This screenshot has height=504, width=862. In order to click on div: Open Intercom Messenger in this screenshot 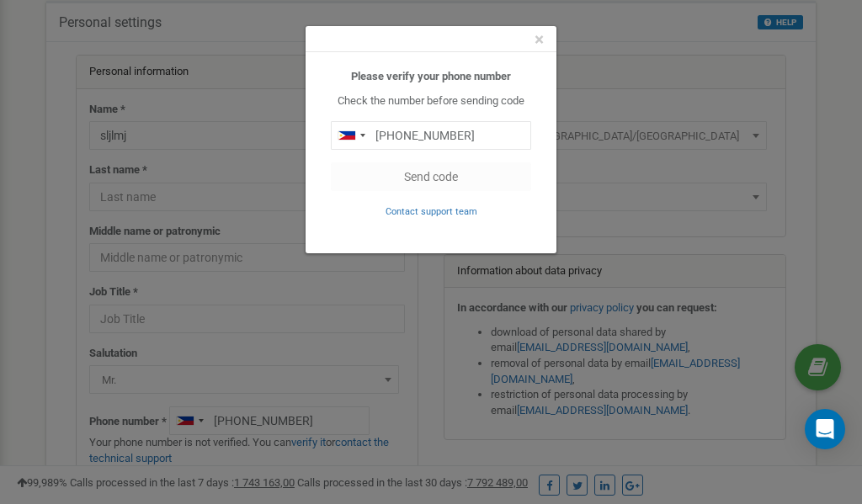, I will do `click(825, 429)`.